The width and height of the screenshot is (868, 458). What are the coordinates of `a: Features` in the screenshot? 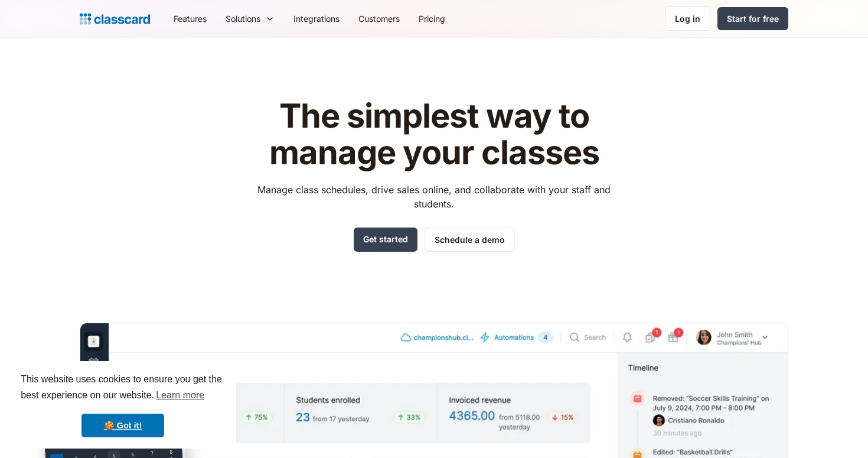 It's located at (190, 18).